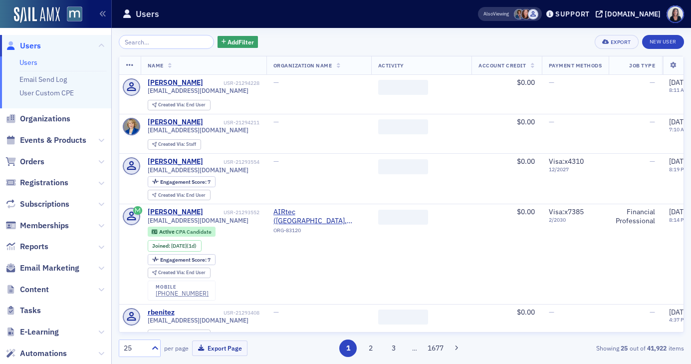 The width and height of the screenshot is (691, 364). What do you see at coordinates (44, 225) in the screenshot?
I see `span: Memberships` at bounding box center [44, 225].